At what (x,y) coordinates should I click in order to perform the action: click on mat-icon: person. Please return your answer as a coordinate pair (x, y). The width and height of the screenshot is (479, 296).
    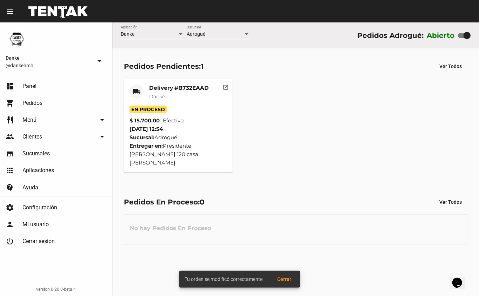
    Looking at the image, I should click on (10, 225).